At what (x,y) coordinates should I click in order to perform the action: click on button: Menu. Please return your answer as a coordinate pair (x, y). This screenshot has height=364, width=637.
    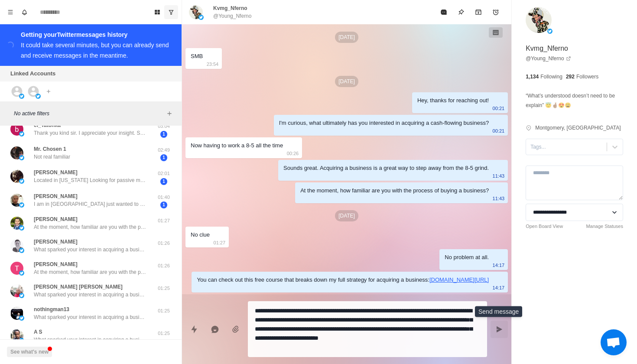
    Looking at the image, I should click on (10, 12).